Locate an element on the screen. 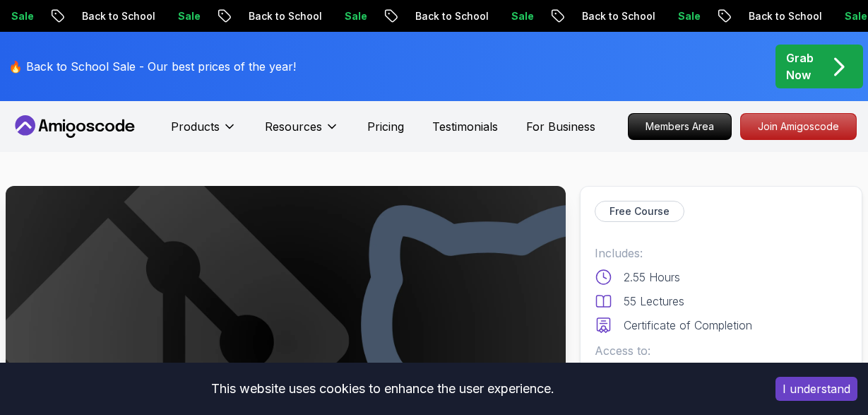  p: Access to: is located at coordinates (721, 350).